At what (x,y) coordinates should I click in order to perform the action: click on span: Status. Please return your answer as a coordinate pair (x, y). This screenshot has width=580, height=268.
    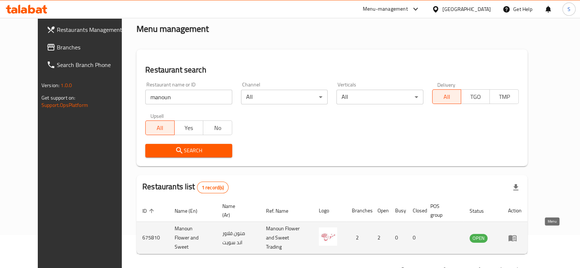
    Looking at the image, I should click on (481, 211).